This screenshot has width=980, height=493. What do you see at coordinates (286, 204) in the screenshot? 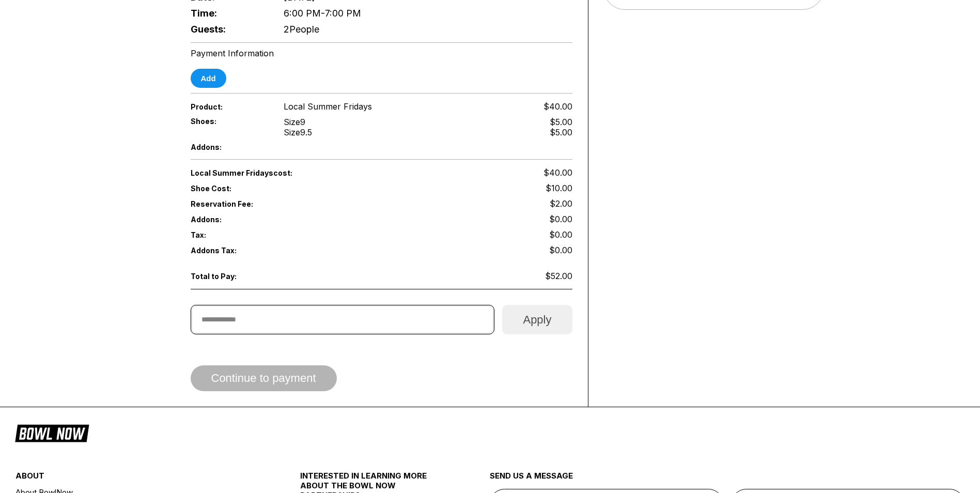
I see `span: Reservation Fee:` at bounding box center [286, 204].